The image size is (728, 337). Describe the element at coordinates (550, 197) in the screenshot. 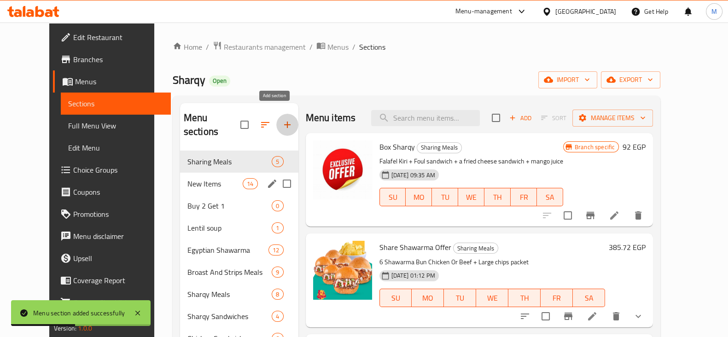

I see `button: SA` at that location.